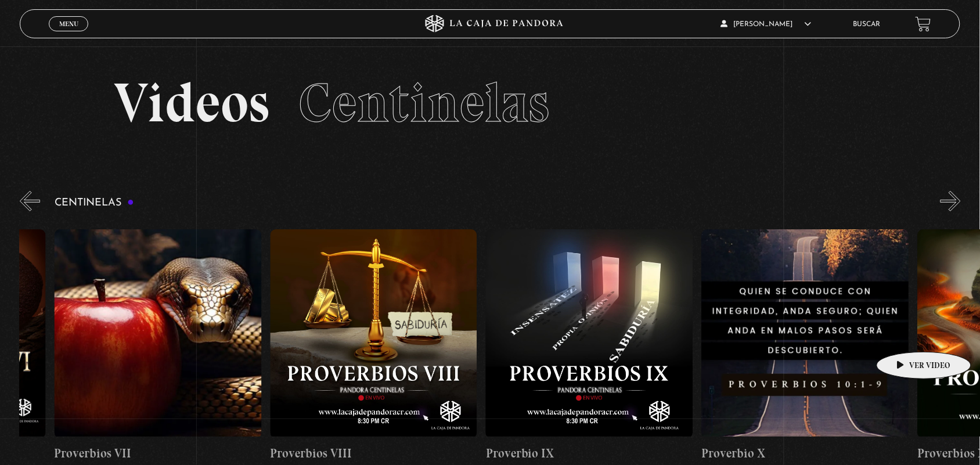 The width and height of the screenshot is (980, 465). What do you see at coordinates (950, 201) in the screenshot?
I see `button: Next` at bounding box center [950, 201].